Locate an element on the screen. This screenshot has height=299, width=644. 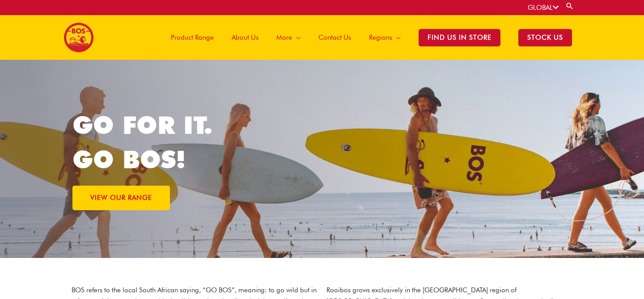
a: Product Range is located at coordinates (192, 38).